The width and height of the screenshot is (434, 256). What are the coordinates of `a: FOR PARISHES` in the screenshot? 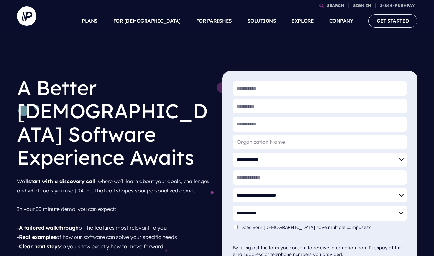 It's located at (214, 21).